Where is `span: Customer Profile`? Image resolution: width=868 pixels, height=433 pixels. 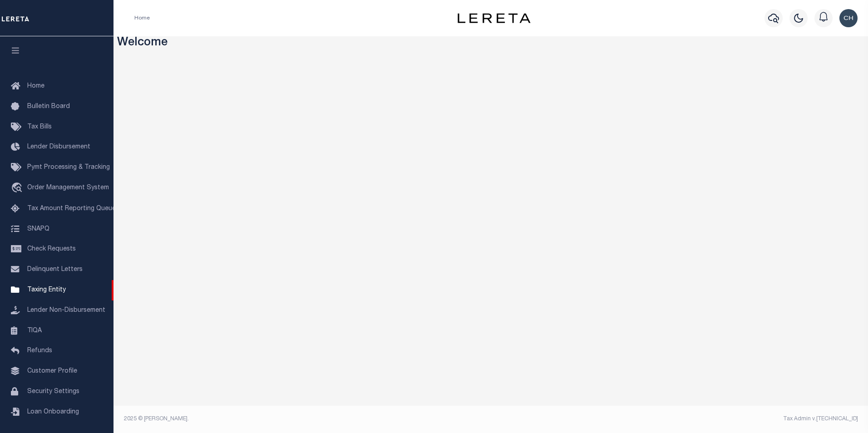
span: Customer Profile is located at coordinates (52, 371).